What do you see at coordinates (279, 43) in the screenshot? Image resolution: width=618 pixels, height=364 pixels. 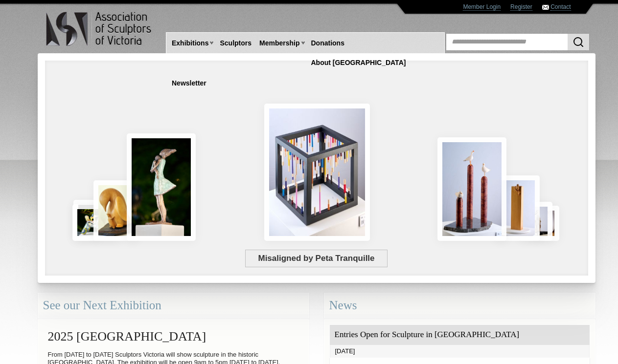 I see `a: Membership` at bounding box center [279, 43].